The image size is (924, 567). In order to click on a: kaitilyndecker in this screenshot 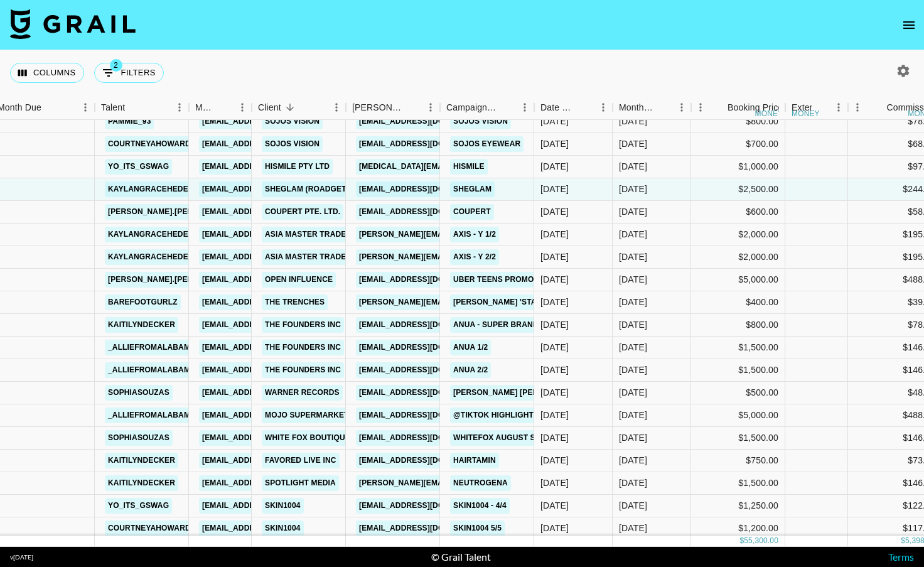, I will do `click(141, 483)`.